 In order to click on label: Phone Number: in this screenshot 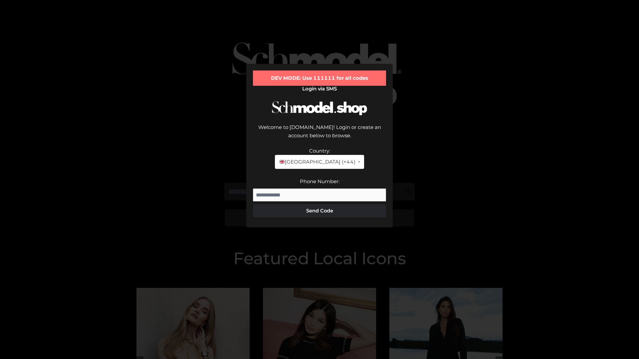, I will do `click(319, 181)`.